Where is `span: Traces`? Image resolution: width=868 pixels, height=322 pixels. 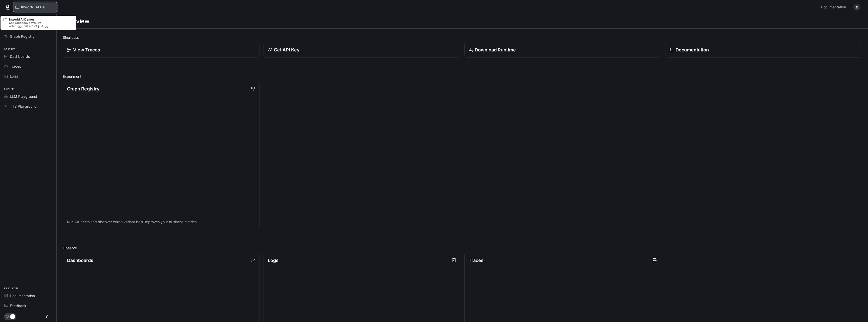
span: Traces is located at coordinates (16, 66).